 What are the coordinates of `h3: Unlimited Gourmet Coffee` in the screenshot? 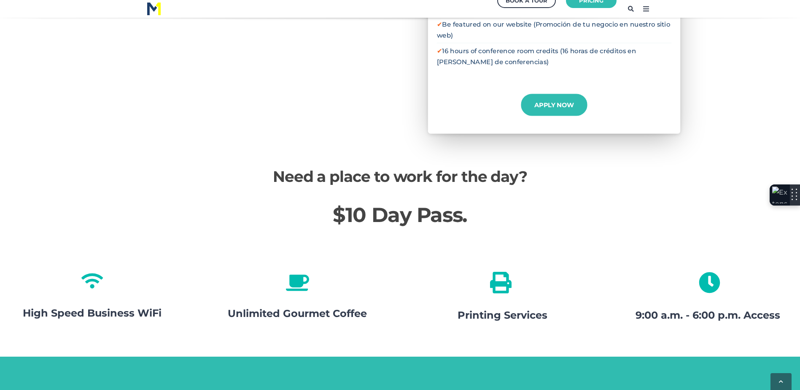 It's located at (297, 313).